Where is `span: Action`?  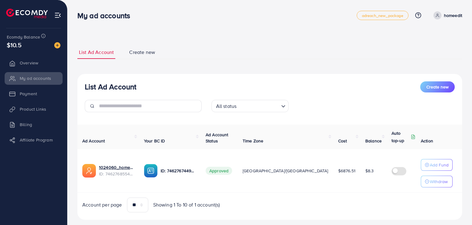
span: Action is located at coordinates (427, 141).